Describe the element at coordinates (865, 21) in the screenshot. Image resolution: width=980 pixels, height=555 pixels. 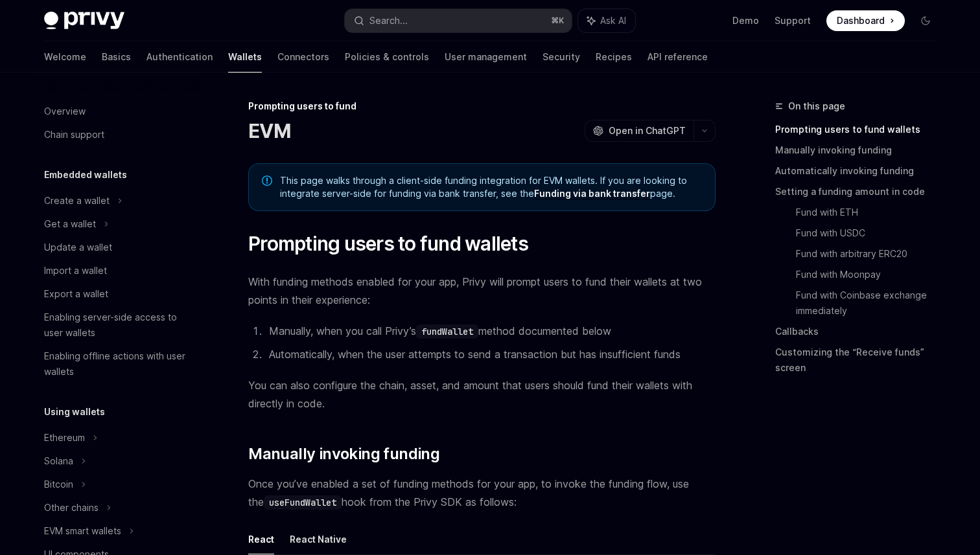
I see `a: Dashboard` at that location.